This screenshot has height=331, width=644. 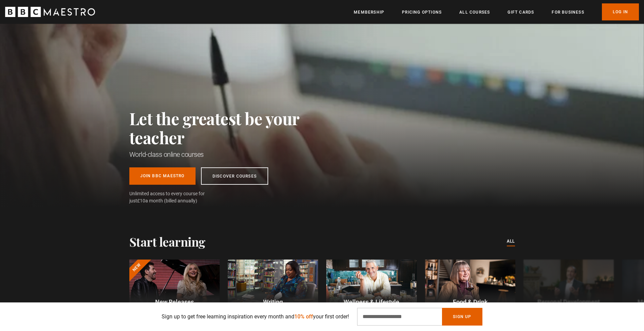 I want to click on h2: Start learning, so click(x=167, y=242).